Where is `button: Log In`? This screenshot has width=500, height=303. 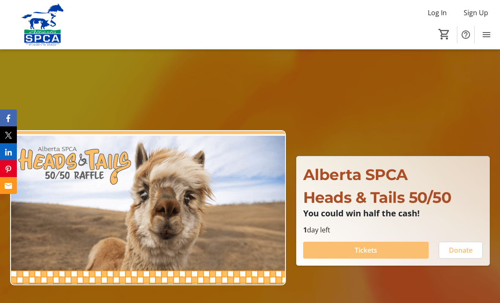 button: Log In is located at coordinates (437, 13).